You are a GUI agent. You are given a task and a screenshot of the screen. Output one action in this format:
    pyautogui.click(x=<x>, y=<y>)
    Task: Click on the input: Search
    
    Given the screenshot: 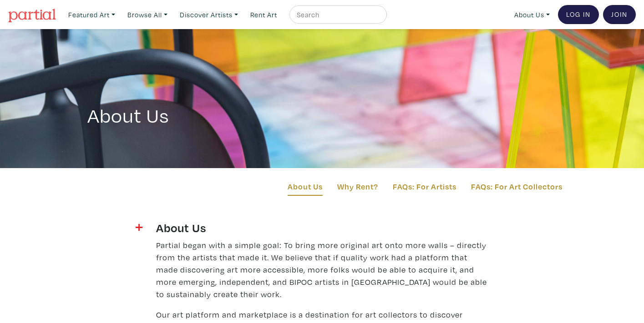 What is the action you would take?
    pyautogui.click(x=337, y=14)
    